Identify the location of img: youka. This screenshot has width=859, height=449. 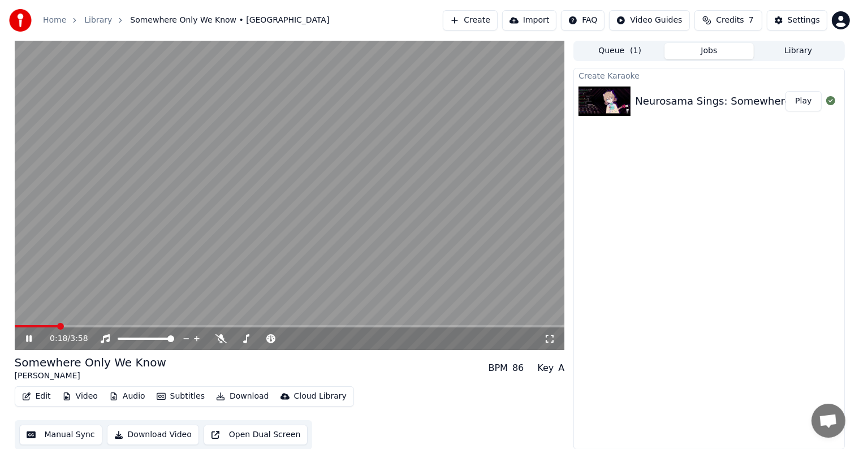
(20, 20).